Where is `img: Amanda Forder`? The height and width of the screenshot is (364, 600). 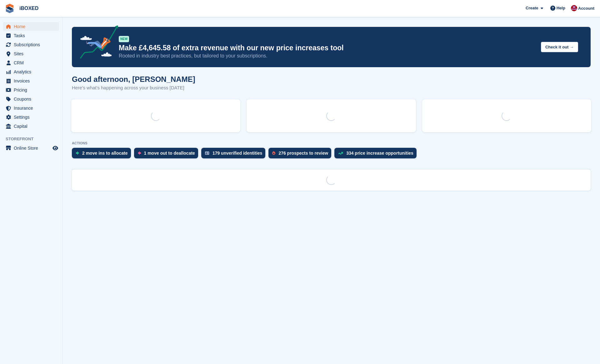
img: Amanda Forder is located at coordinates (573, 8).